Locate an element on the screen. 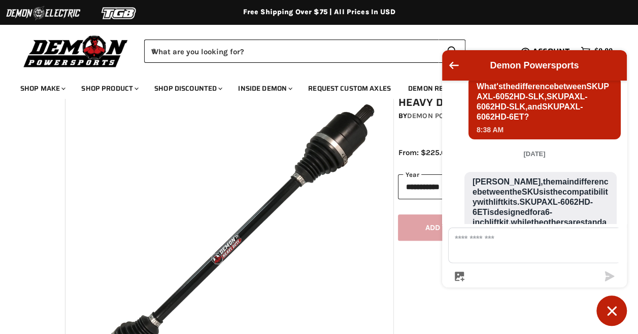 This screenshot has height=334, width=638. span: Account is located at coordinates (550, 51).